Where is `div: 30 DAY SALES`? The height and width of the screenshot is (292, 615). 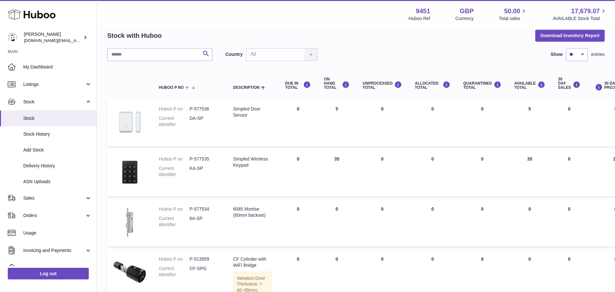 div: 30 DAY SALES is located at coordinates (569, 84).